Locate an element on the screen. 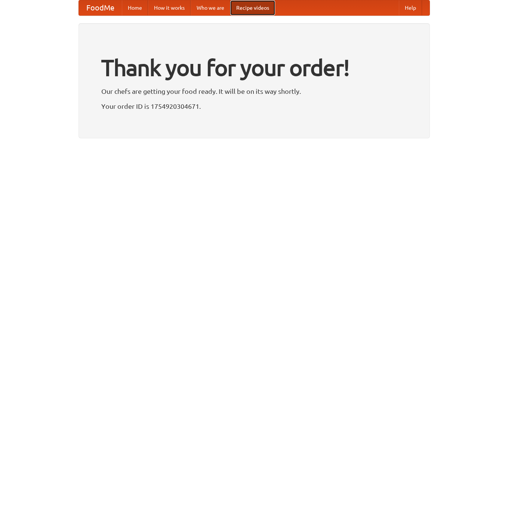  a: Home is located at coordinates (135, 8).